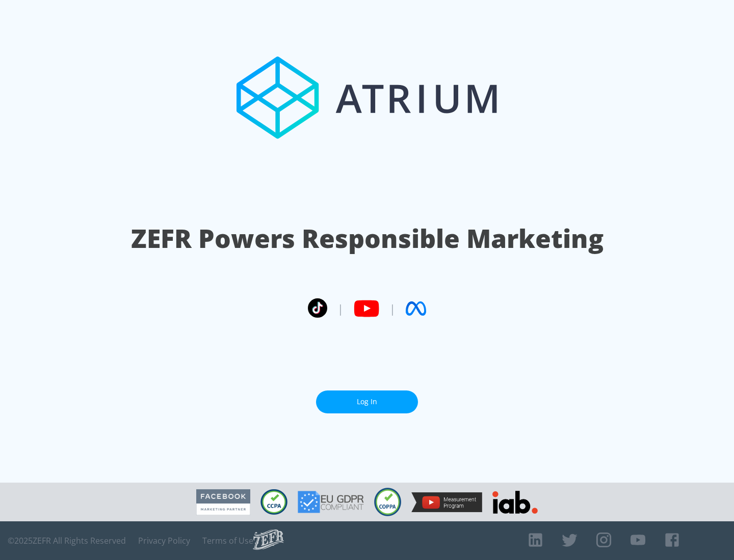 This screenshot has height=560, width=734. What do you see at coordinates (67, 541) in the screenshot?
I see `span: © 2025 ZEFR All Rights Reserved` at bounding box center [67, 541].